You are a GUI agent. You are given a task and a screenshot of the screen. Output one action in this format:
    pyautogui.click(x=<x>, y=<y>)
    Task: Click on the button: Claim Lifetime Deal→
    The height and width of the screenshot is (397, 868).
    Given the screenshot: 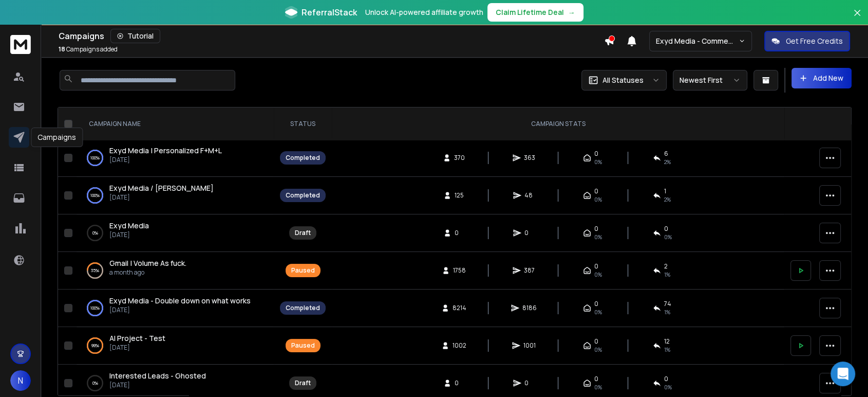 What is the action you would take?
    pyautogui.click(x=536, y=12)
    